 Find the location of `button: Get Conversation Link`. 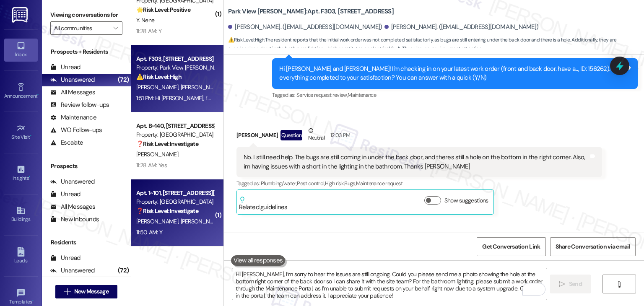

button: Get Conversation Link is located at coordinates (511, 246).